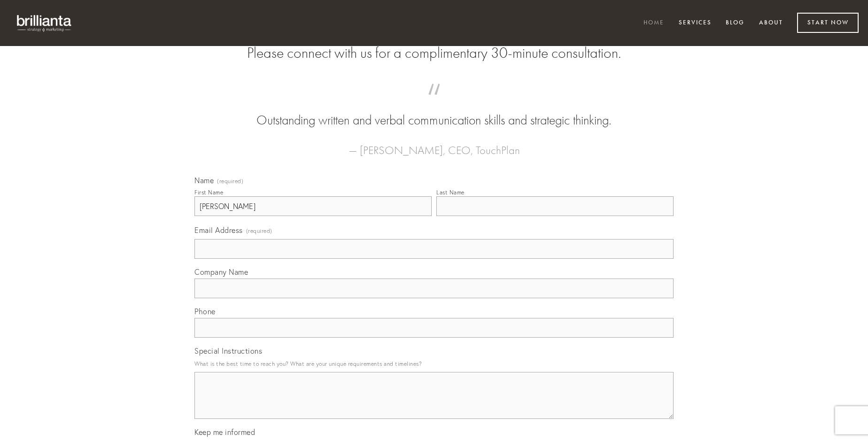  What do you see at coordinates (229, 351) in the screenshot?
I see `span: Special Instructions` at bounding box center [229, 351].